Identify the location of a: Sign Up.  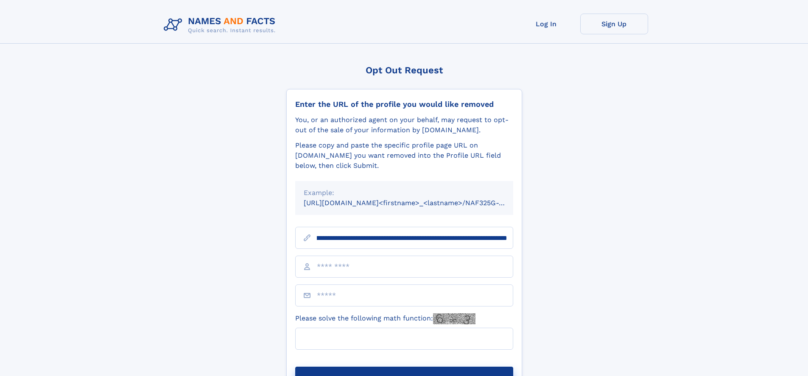
(614, 24).